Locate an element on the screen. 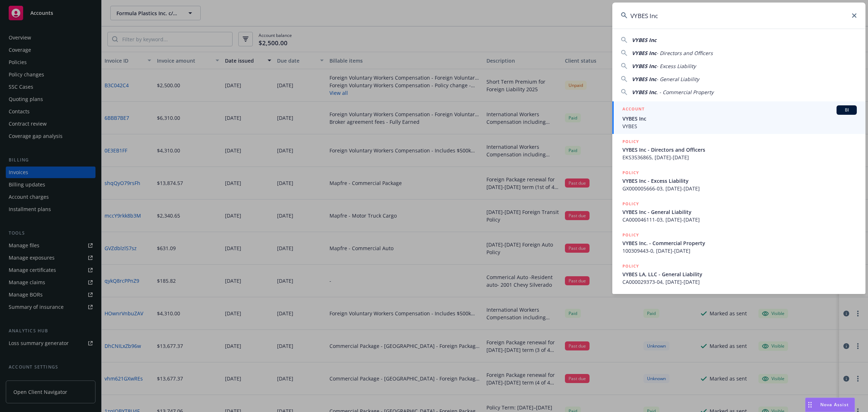 This screenshot has height=412, width=868. span: VYBES LA, LLC - General Liability is located at coordinates (740, 274).